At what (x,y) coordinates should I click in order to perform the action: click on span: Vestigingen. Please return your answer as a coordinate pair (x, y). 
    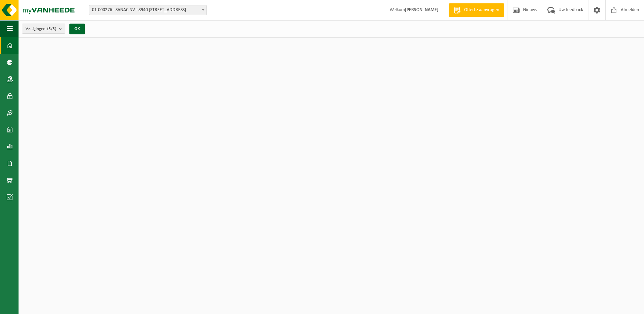
    Looking at the image, I should click on (41, 29).